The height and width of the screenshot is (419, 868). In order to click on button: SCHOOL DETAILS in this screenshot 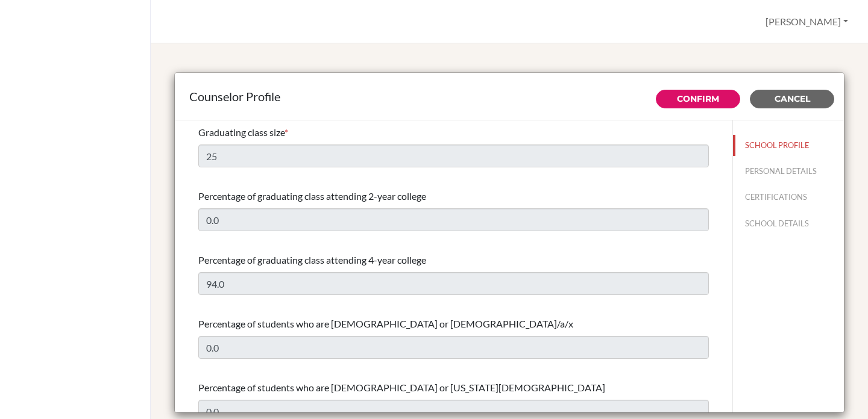, I will do `click(788, 224)`.